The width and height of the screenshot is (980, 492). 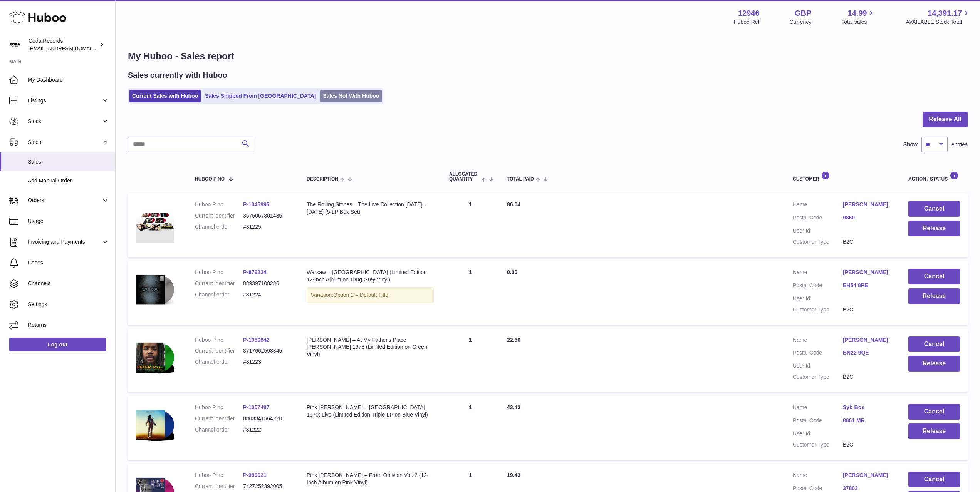 I want to click on span: 22.50, so click(x=513, y=340).